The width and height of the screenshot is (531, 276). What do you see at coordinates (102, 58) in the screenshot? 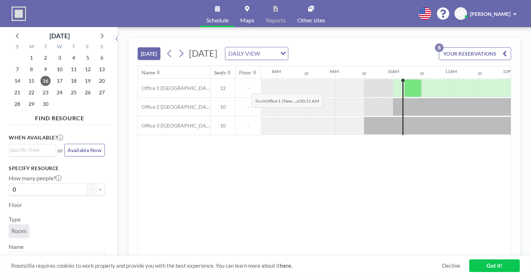
I see `span: Saturday, September 6, 2025` at bounding box center [102, 58].